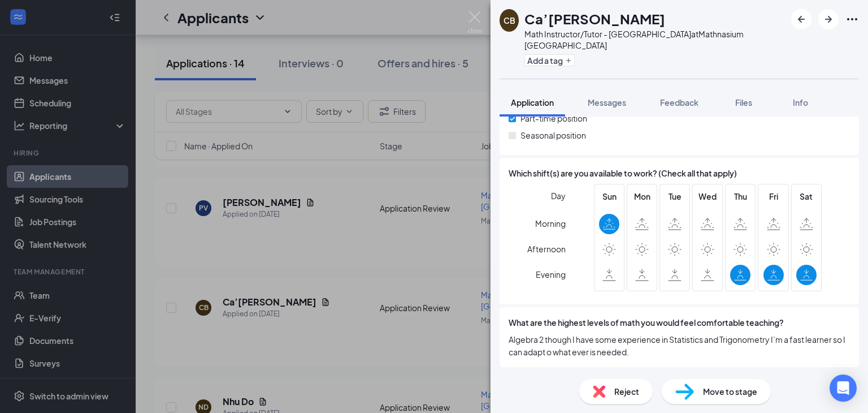 The image size is (868, 413). Describe the element at coordinates (843, 388) in the screenshot. I see `div: Open Intercom Messenger` at that location.